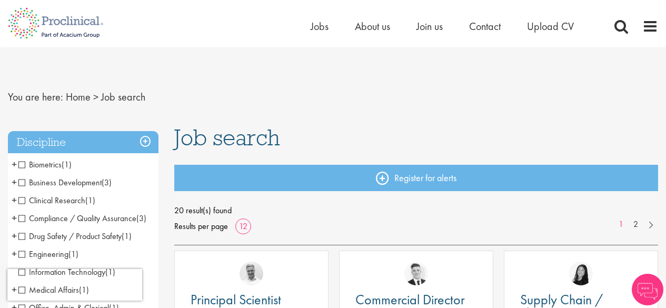 Image resolution: width=666 pixels, height=308 pixels. Describe the element at coordinates (647, 290) in the screenshot. I see `img: Chatbot` at that location.